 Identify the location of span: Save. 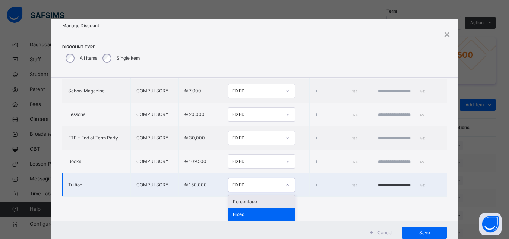
(424, 232).